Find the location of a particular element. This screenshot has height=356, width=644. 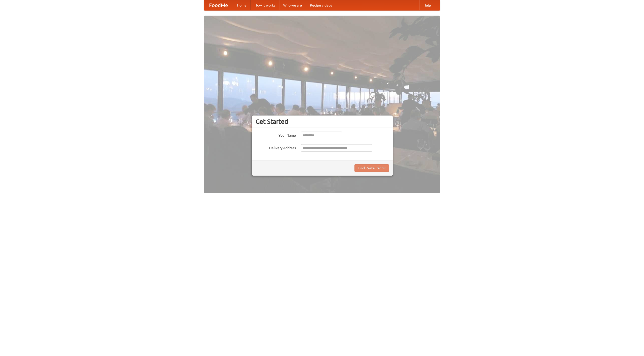

a: Home is located at coordinates (242, 6).